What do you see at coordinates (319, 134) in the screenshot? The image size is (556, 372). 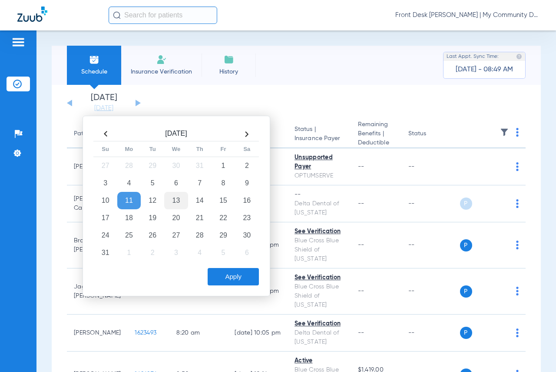 I see `th: Status |` at bounding box center [319, 134].